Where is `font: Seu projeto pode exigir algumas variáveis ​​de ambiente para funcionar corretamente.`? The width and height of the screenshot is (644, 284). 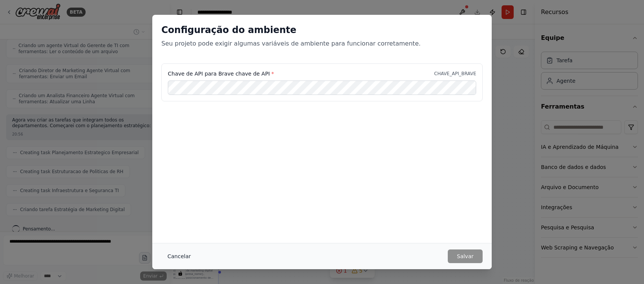
font: Seu projeto pode exigir algumas variáveis ​​de ambiente para funcionar corretamente. is located at coordinates (291, 43).